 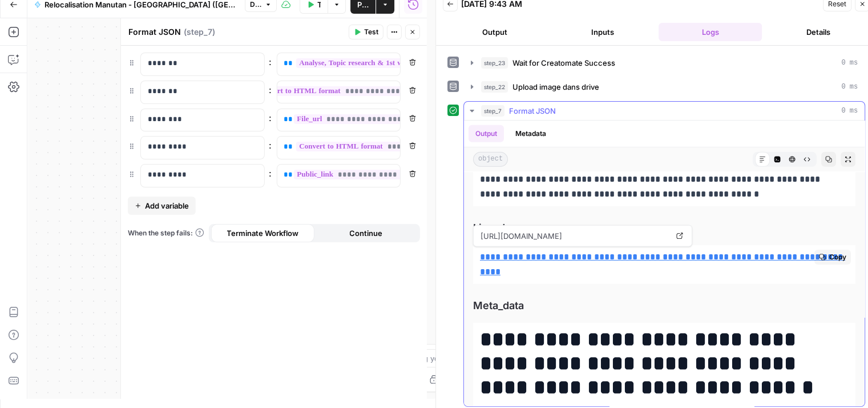 I want to click on span: Copy, so click(x=838, y=258).